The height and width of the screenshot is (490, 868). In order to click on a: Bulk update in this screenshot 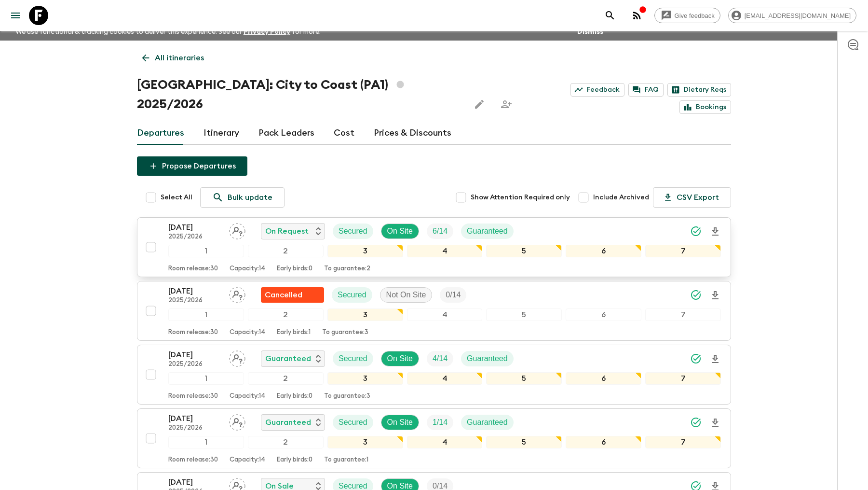, I will do `click(242, 197)`.